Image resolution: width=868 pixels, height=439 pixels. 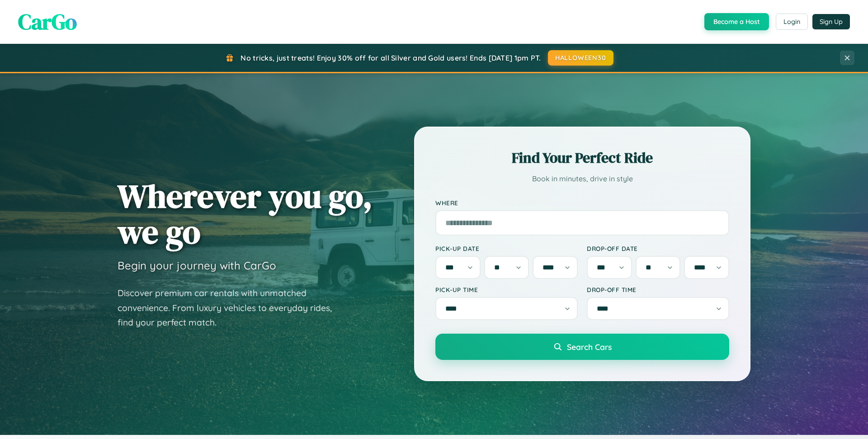 What do you see at coordinates (506, 249) in the screenshot?
I see `label: Pick-up Date` at bounding box center [506, 249].